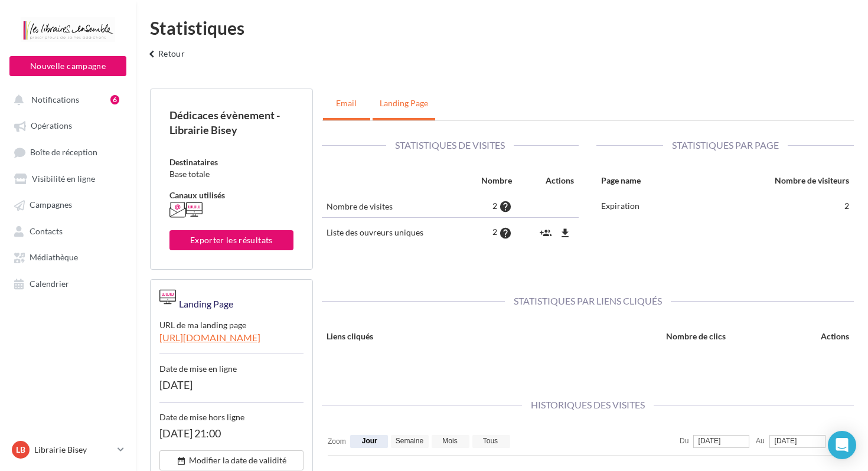  Describe the element at coordinates (51, 126) in the screenshot. I see `span: Opérations` at that location.